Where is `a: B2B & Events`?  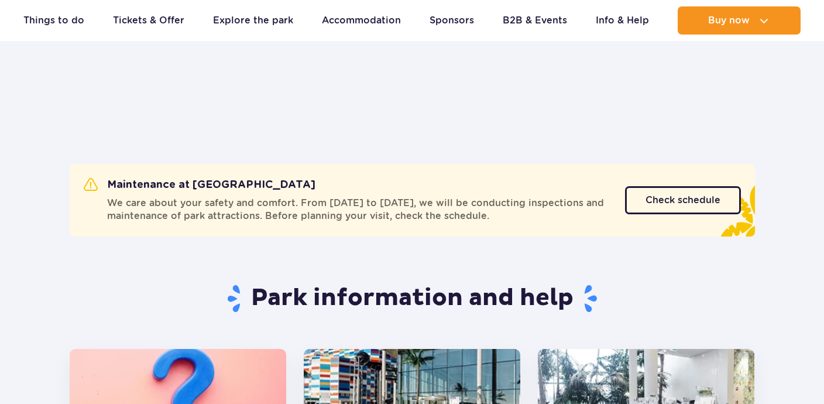 a: B2B & Events is located at coordinates (535, 20).